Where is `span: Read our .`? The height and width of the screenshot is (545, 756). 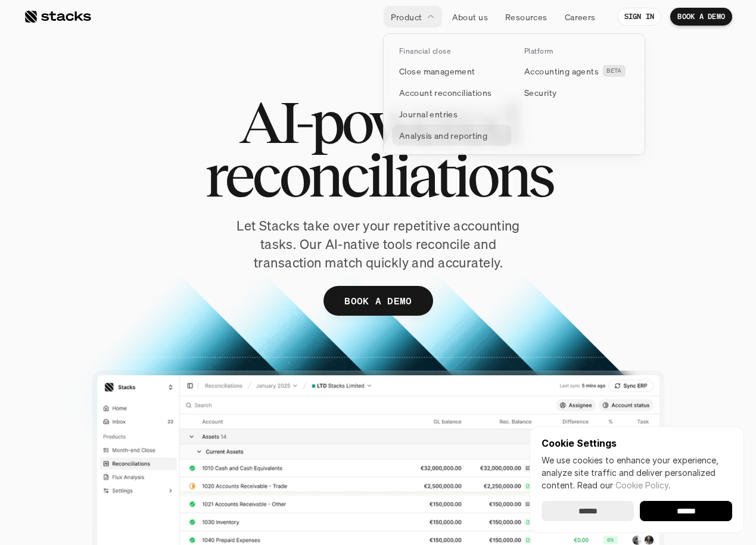 span: Read our . is located at coordinates (624, 485).